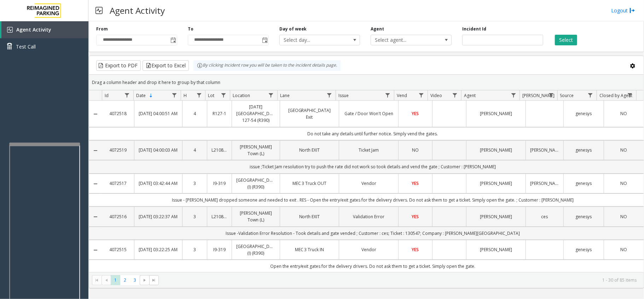  What do you see at coordinates (144, 280) in the screenshot?
I see `span: Go to the next page` at bounding box center [144, 280].